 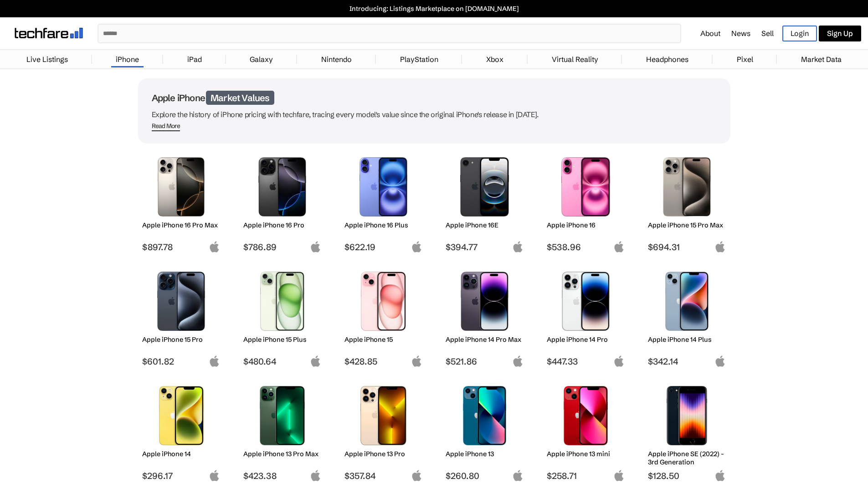 I want to click on a: Galaxy, so click(x=261, y=59).